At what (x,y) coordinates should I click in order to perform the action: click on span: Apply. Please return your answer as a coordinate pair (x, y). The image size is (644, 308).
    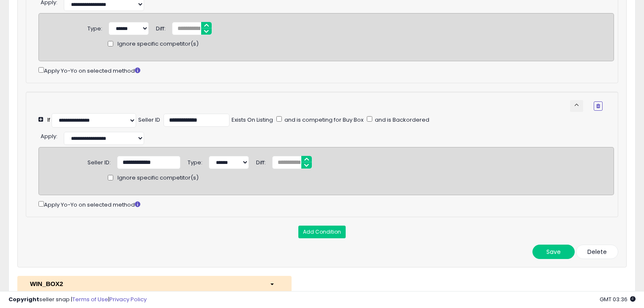
    Looking at the image, I should click on (48, 136).